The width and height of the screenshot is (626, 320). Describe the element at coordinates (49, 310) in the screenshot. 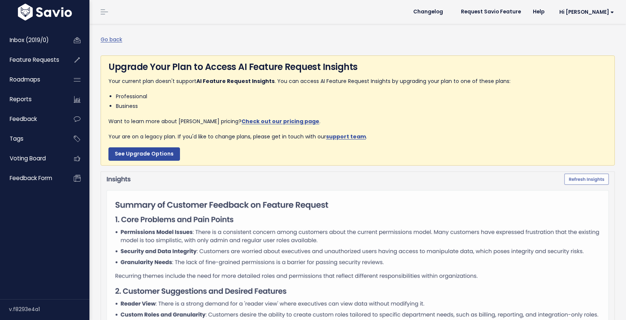

I see `div: v.f8293e4a1` at that location.